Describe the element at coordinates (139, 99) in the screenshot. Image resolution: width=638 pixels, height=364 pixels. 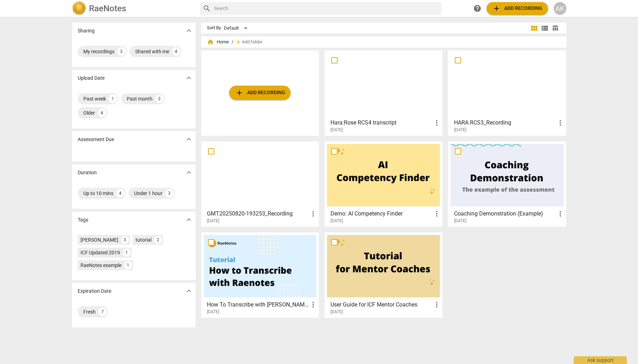
I see `div: Past month` at that location.